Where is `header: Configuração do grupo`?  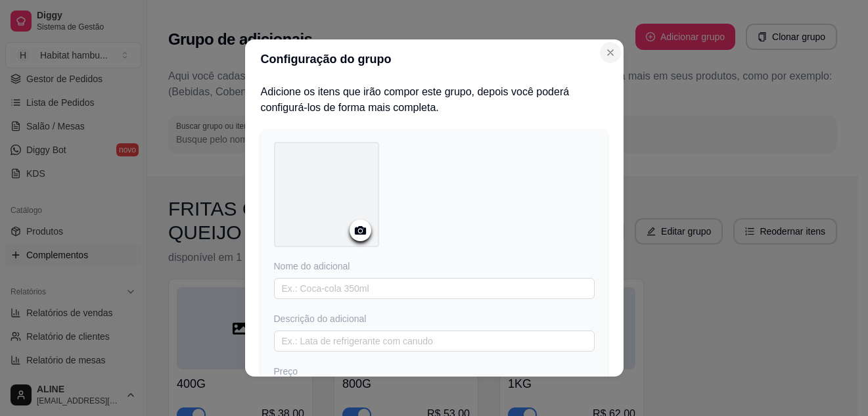 header: Configuração do grupo is located at coordinates (434, 59).